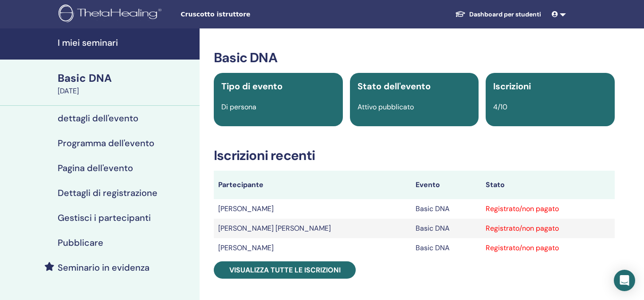  I want to click on div: Basic DNA, so click(126, 78).